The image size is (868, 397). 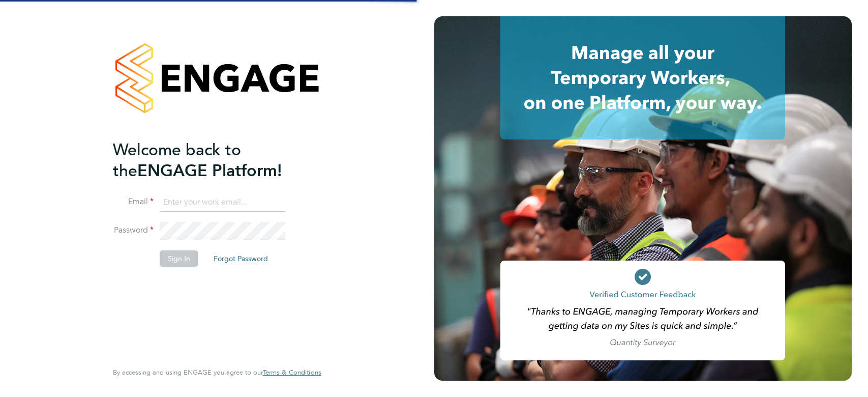 I want to click on button: Sign In, so click(x=179, y=259).